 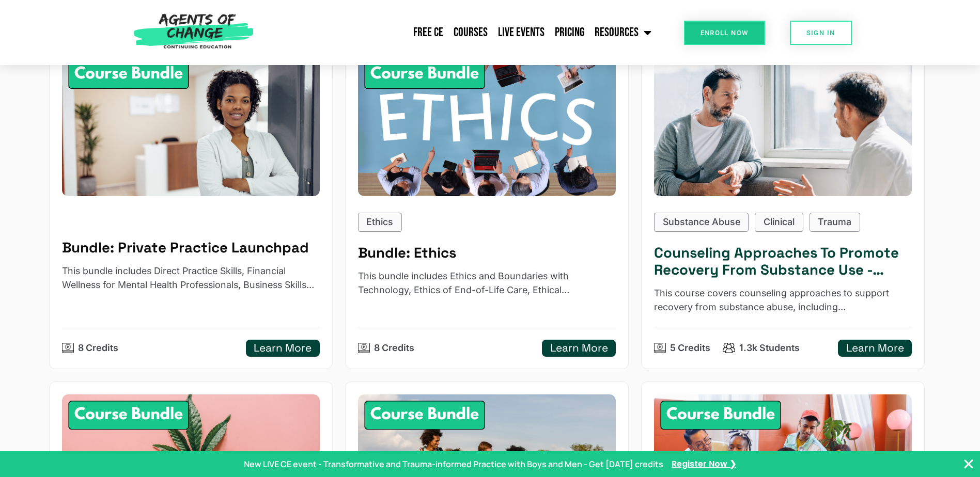 What do you see at coordinates (821, 32) in the screenshot?
I see `span: SIGN IN` at bounding box center [821, 32].